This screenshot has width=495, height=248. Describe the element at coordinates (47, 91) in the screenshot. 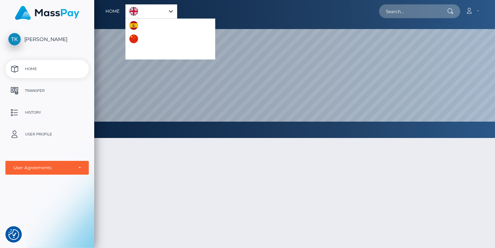

I see `p: Transfer` at that location.